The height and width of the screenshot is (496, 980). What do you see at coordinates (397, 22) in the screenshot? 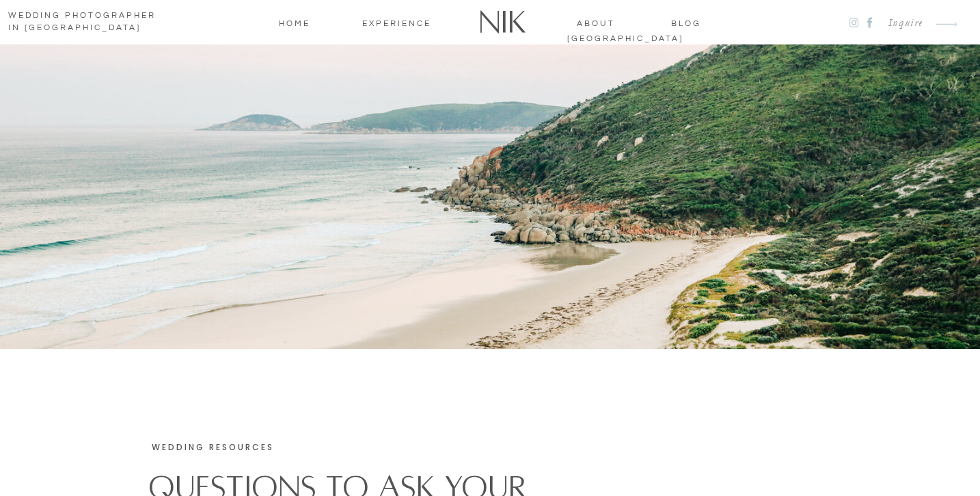
I see `a: Experience` at bounding box center [397, 22].